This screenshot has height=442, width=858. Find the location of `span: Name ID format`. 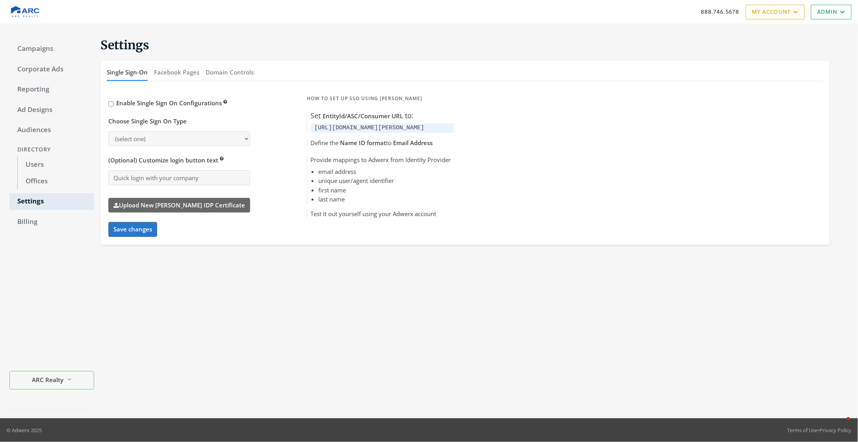

span: Name ID format is located at coordinates (363, 143).